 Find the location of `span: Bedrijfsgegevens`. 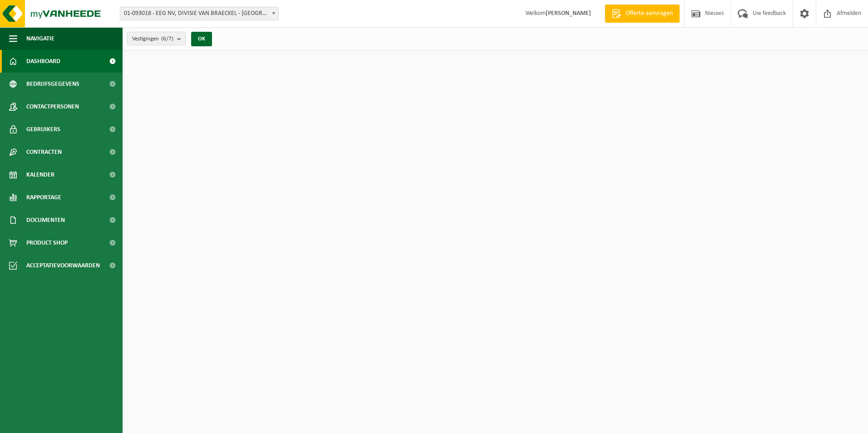

span: Bedrijfsgegevens is located at coordinates (53, 84).